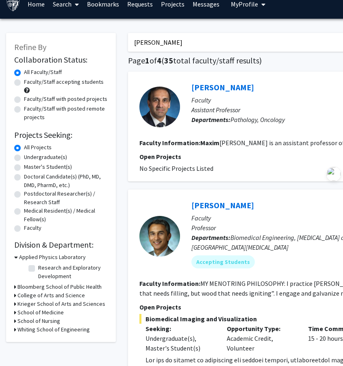 The image size is (343, 366). What do you see at coordinates (59, 286) in the screenshot?
I see `h3: Bloomberg School of Public Health` at bounding box center [59, 286].